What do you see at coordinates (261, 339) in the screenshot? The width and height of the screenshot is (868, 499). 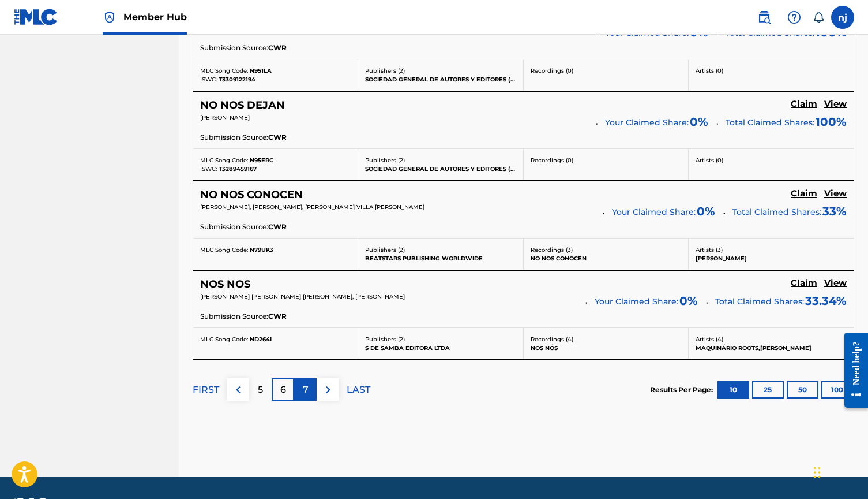 I see `span: ND264I` at bounding box center [261, 339].